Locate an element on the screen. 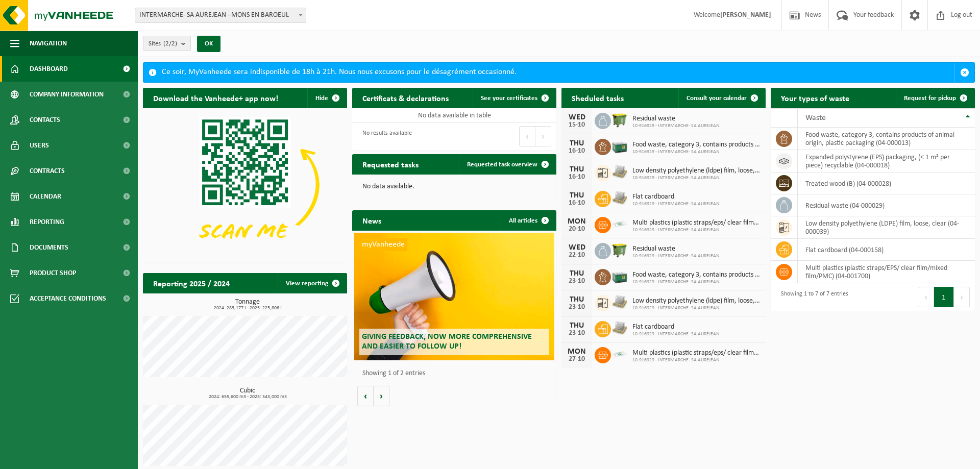 The width and height of the screenshot is (980, 469). p: No data available. is located at coordinates (455, 187).